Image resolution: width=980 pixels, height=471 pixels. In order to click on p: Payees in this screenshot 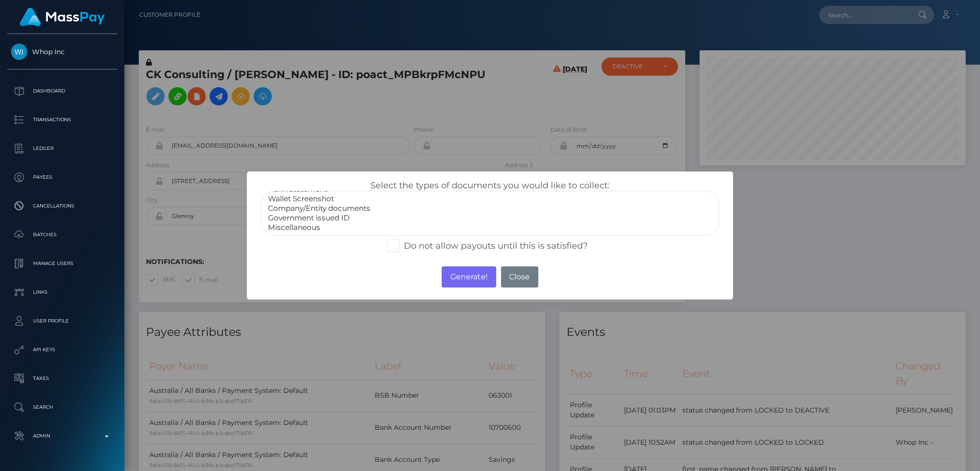, I will do `click(62, 177)`.